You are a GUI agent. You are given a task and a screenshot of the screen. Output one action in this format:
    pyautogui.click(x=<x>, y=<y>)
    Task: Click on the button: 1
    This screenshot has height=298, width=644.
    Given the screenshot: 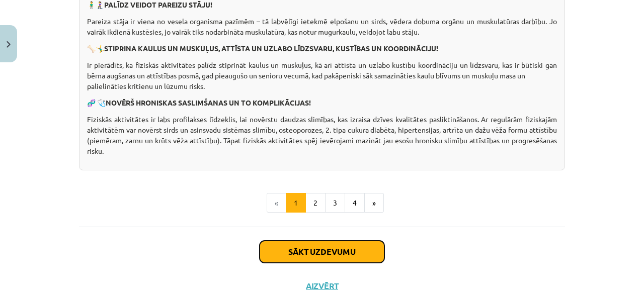 What is the action you would take?
    pyautogui.click(x=296, y=203)
    